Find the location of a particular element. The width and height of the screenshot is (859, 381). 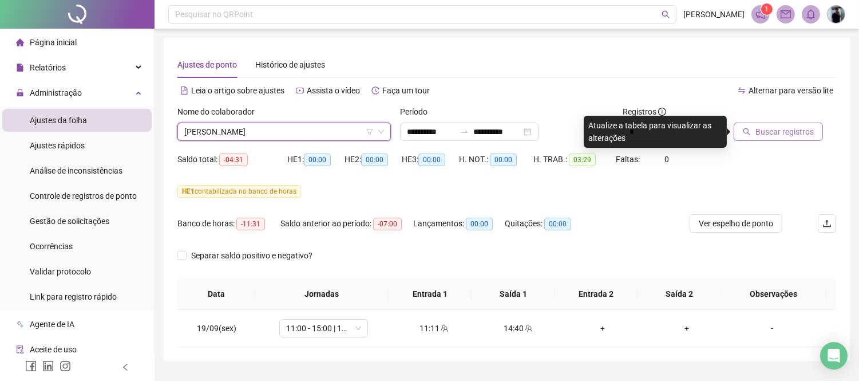

span: 1 is located at coordinates (767, 9).